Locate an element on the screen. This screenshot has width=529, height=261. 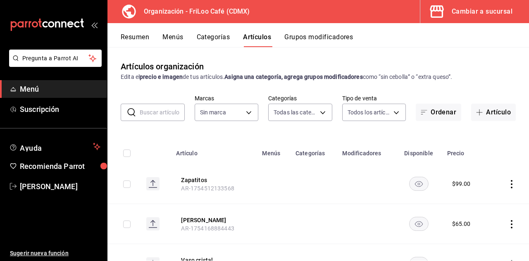
button: Grupos modificadores is located at coordinates (318, 40).